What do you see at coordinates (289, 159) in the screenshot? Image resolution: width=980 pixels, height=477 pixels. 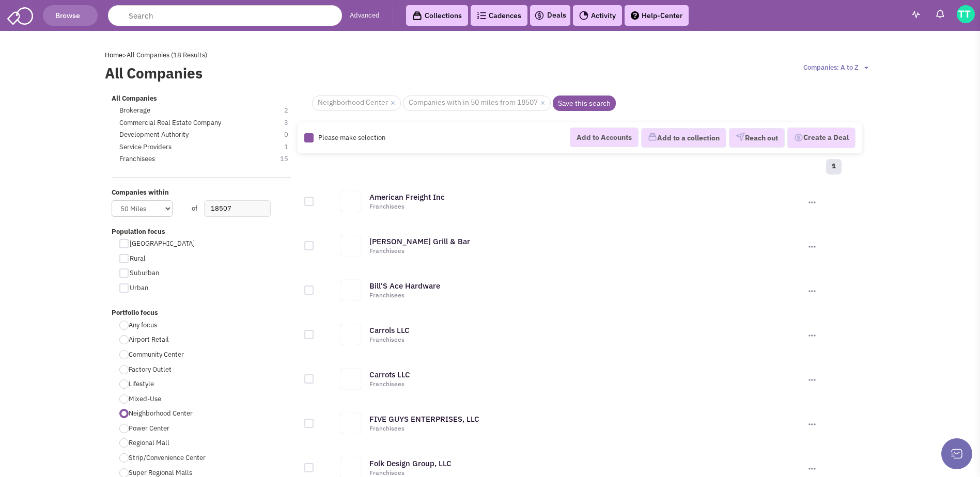 I see `span: 15` at bounding box center [289, 159].